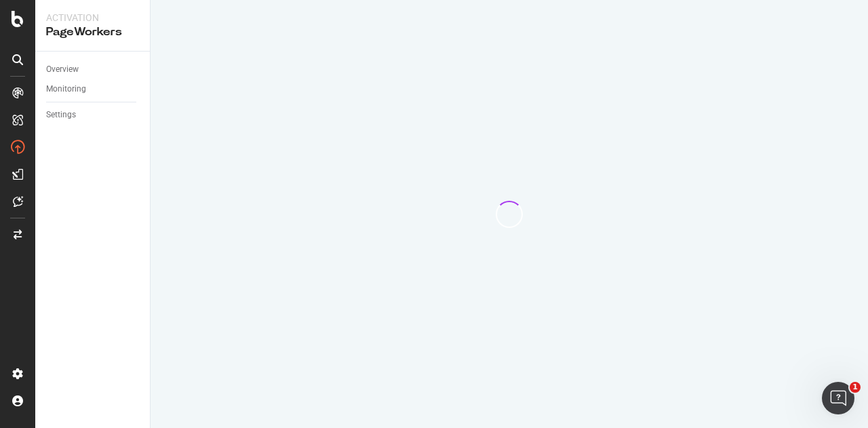  Describe the element at coordinates (66, 89) in the screenshot. I see `div: Monitoring` at that location.